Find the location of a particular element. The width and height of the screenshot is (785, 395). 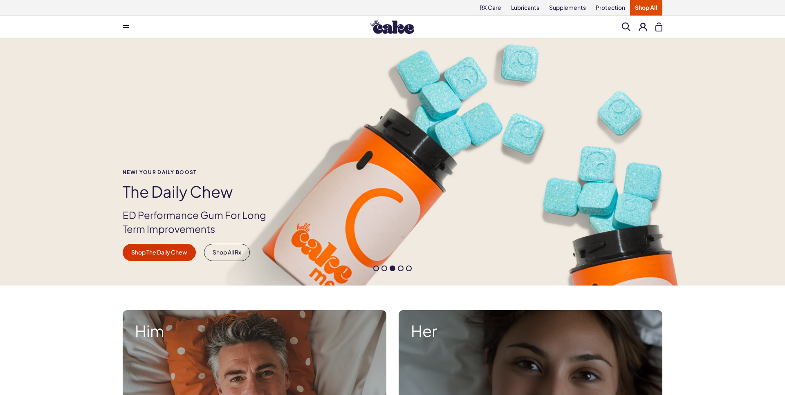

strong: Her is located at coordinates (530, 331).